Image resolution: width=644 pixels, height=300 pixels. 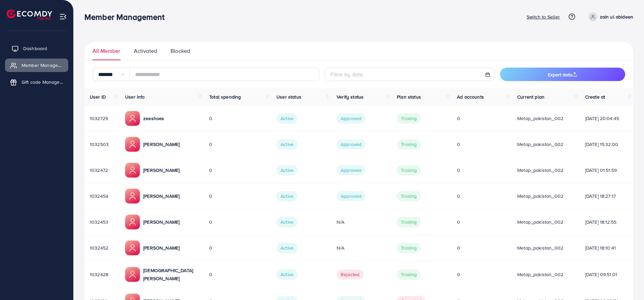 I want to click on span: All Member, so click(x=106, y=51).